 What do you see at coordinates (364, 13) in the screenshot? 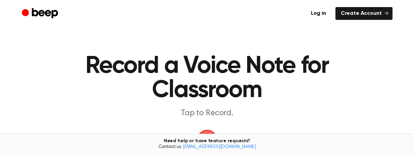
I see `a: Create Account` at bounding box center [364, 13].